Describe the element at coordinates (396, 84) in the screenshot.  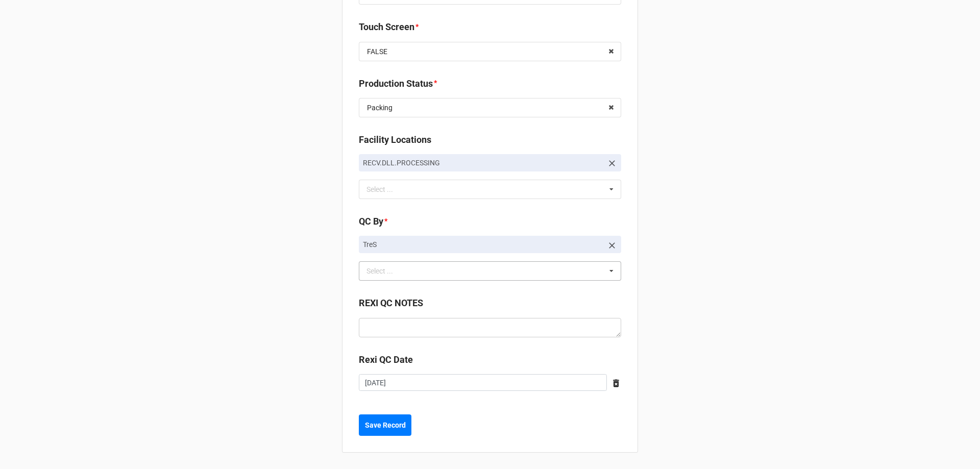
I see `label: Production Status` at that location.